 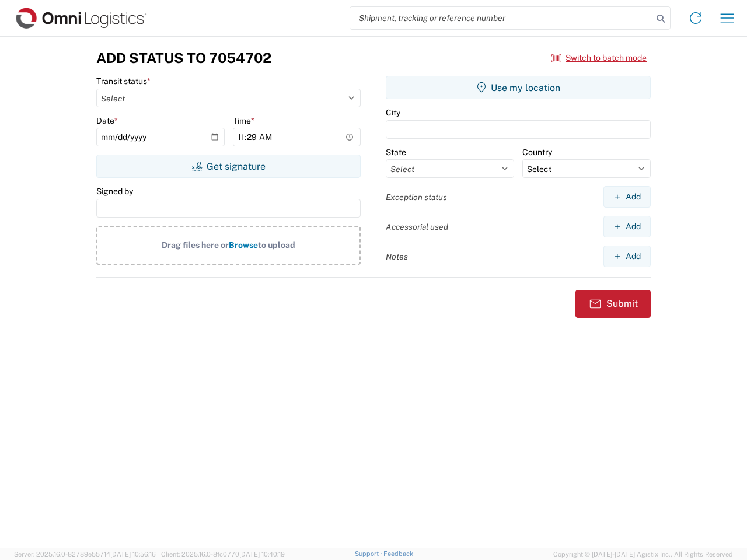 What do you see at coordinates (599, 58) in the screenshot?
I see `button: Switch to batch mode` at bounding box center [599, 58].